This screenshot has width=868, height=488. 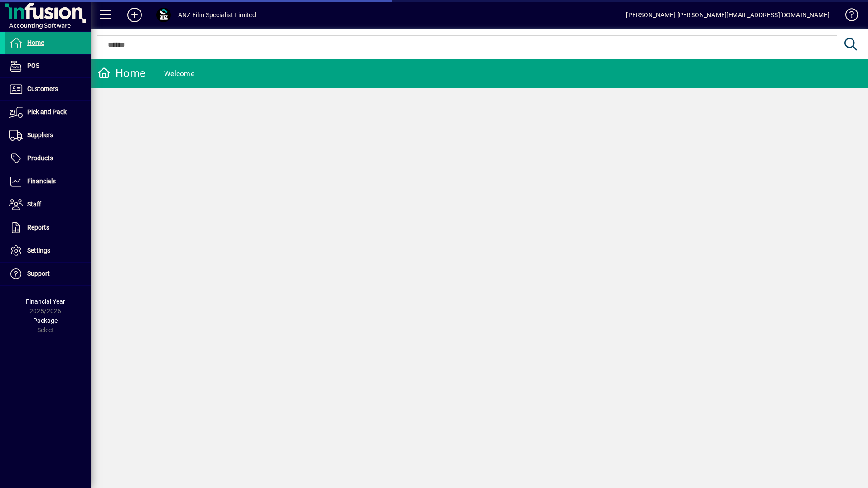 I want to click on button: Profile, so click(x=163, y=15).